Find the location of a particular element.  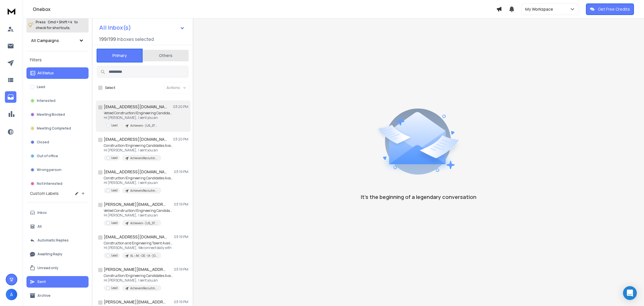

button: Meeting Completed is located at coordinates (58, 129).